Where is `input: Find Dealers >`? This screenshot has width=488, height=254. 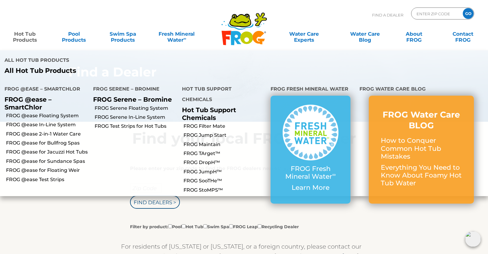 input: Find Dealers > is located at coordinates (155, 202).